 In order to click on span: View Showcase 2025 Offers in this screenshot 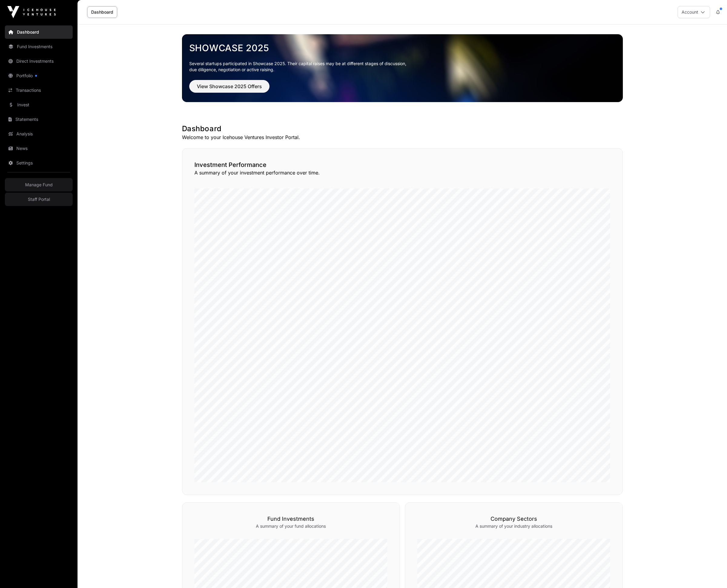, I will do `click(229, 87)`.